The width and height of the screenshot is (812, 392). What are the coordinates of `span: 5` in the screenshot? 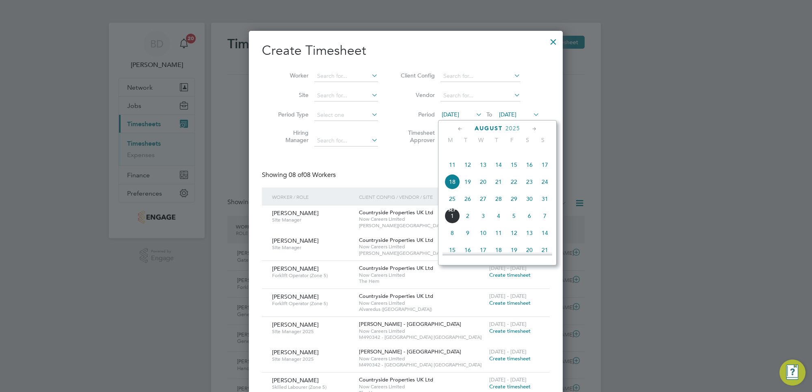 It's located at (514, 216).